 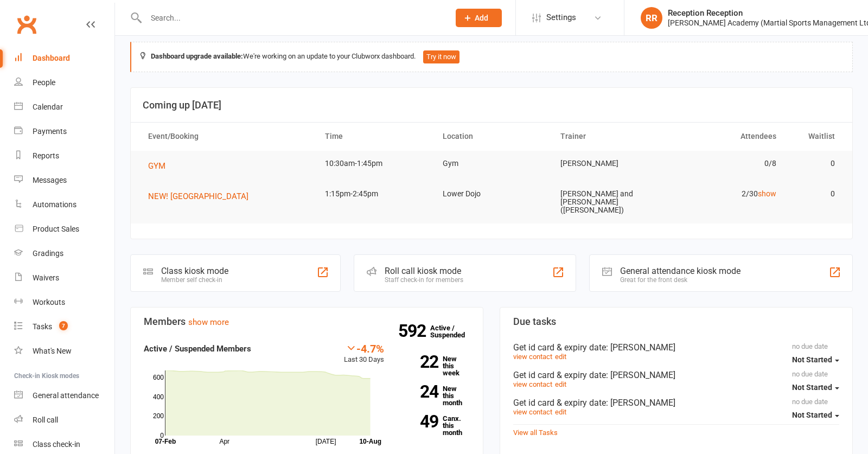 I want to click on a: Gradings, so click(x=64, y=253).